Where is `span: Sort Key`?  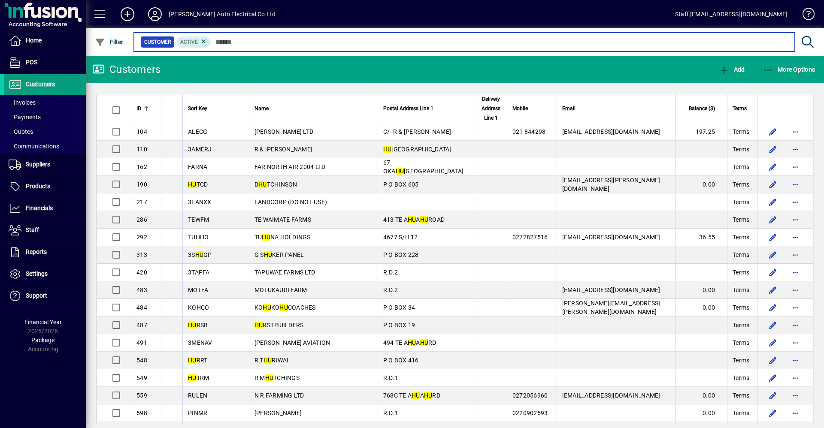
span: Sort Key is located at coordinates (197, 109).